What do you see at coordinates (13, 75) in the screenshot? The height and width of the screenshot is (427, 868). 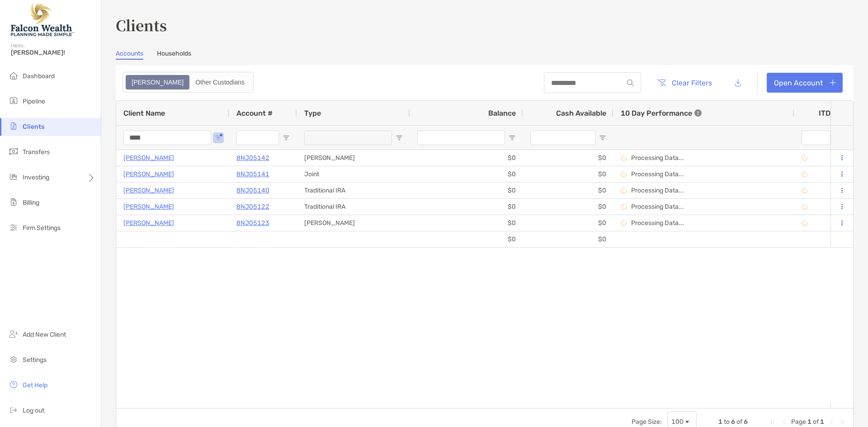 I see `img: dashboard icon` at bounding box center [13, 75].